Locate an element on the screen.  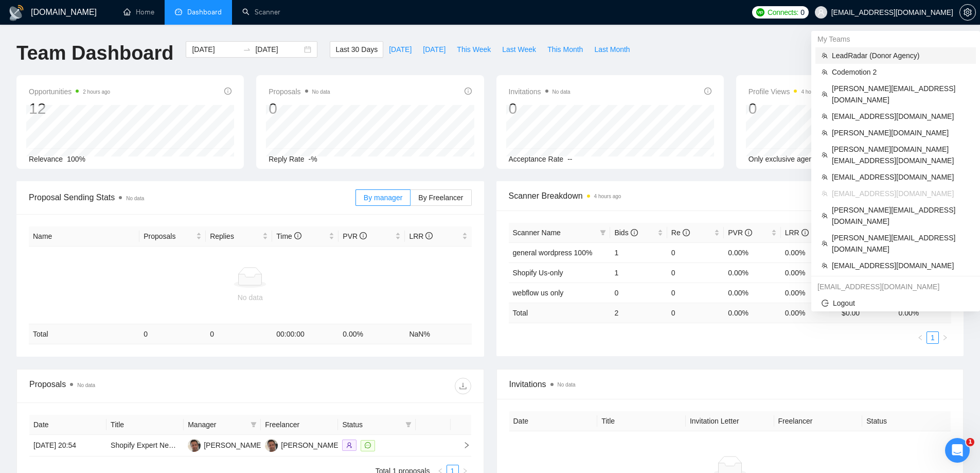
span: Last Week is located at coordinates (519, 49).